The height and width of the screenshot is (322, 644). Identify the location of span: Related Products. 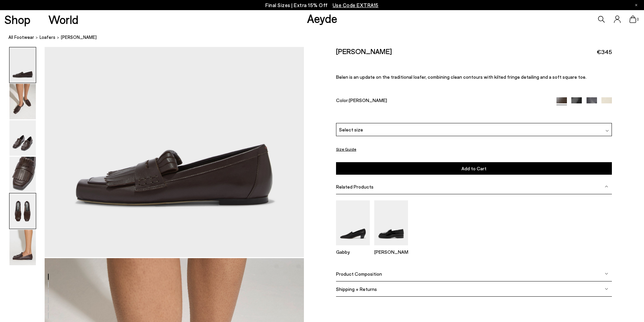
(355, 187).